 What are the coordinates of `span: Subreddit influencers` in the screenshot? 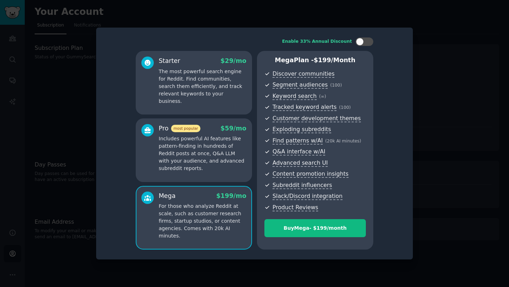 It's located at (302, 185).